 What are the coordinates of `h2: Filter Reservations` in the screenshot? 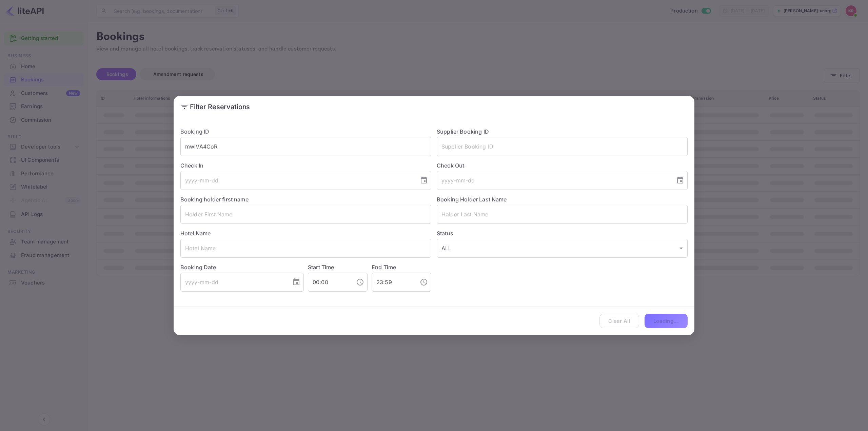 It's located at (434, 106).